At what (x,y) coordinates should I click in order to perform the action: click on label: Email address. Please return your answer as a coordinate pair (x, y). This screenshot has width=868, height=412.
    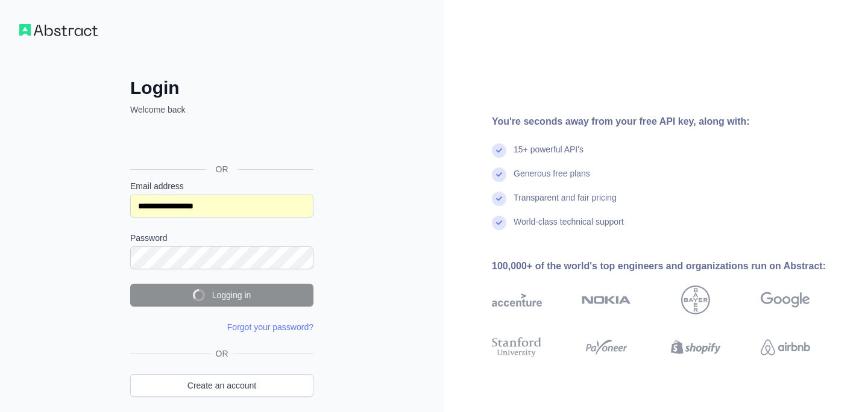
    Looking at the image, I should click on (221, 186).